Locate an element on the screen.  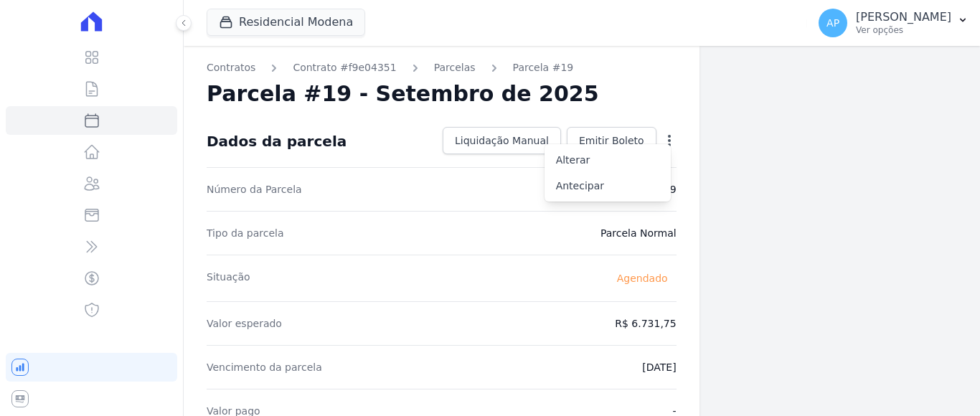
dt: Situação is located at coordinates (228, 278).